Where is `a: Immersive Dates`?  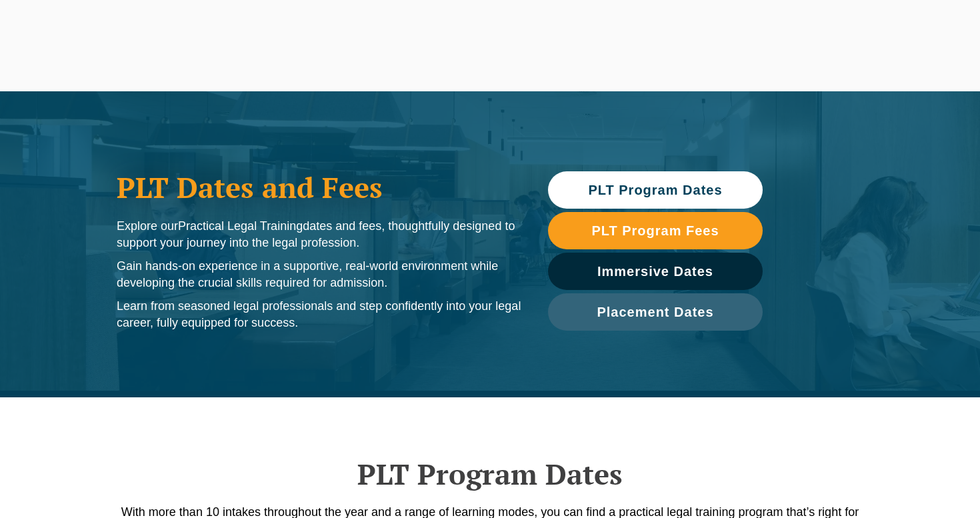
a: Immersive Dates is located at coordinates (655, 272).